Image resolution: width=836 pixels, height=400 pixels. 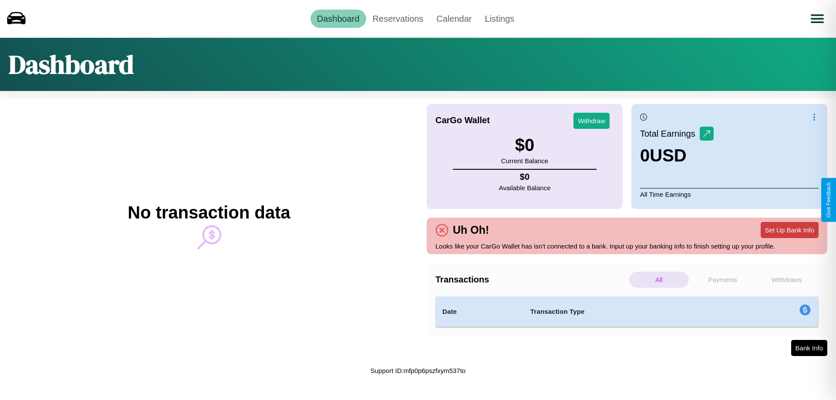 I want to click on button: Bank Info, so click(x=809, y=348).